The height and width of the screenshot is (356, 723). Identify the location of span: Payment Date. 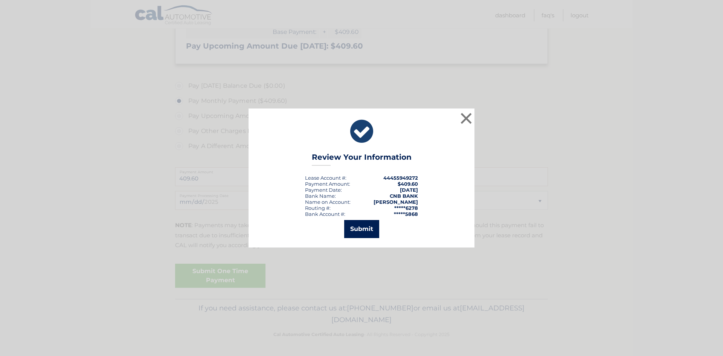
(323, 190).